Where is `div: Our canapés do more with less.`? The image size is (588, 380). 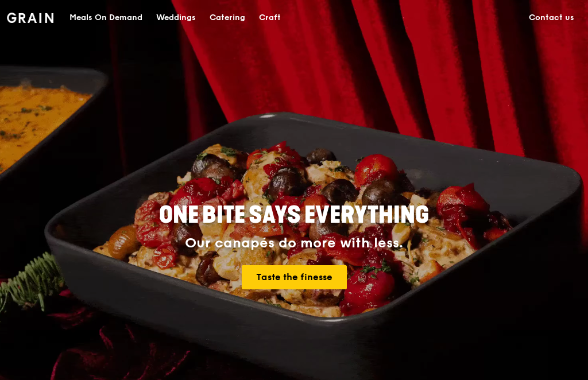
div: Our canapés do more with less. is located at coordinates (294, 243).